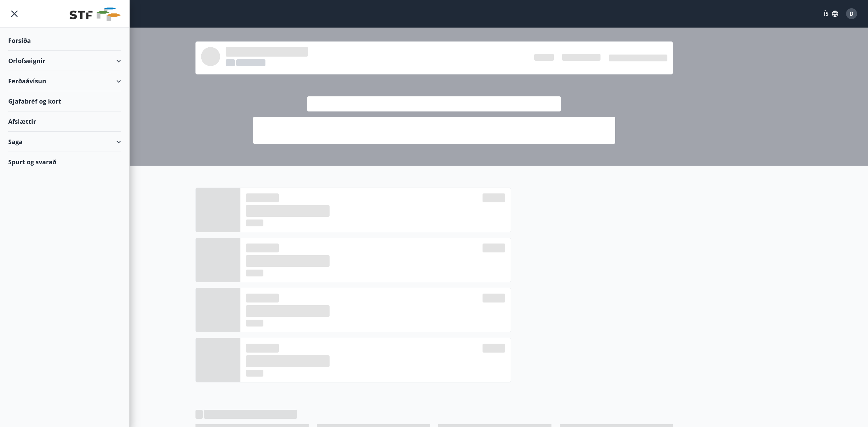 This screenshot has height=427, width=868. Describe the element at coordinates (65, 81) in the screenshot. I see `div: Ferðaávísun` at that location.